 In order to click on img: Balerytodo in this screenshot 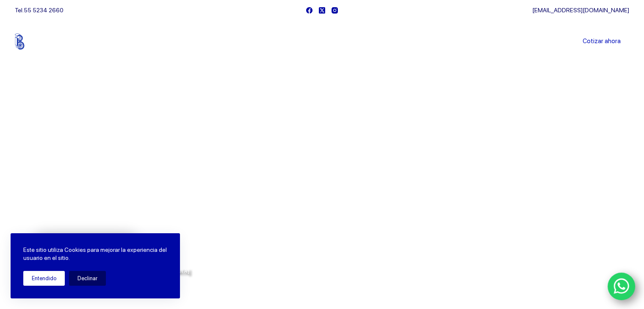, I will do `click(41, 41)`.